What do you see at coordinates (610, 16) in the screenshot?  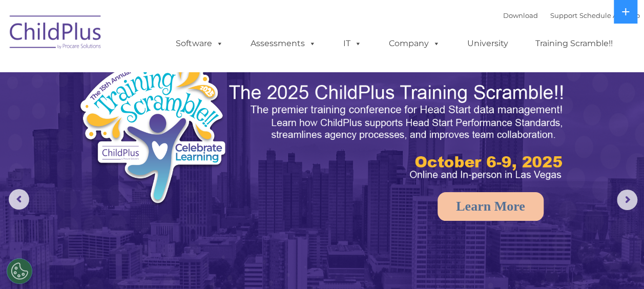 I see `a: Schedule A Demo` at bounding box center [610, 16].